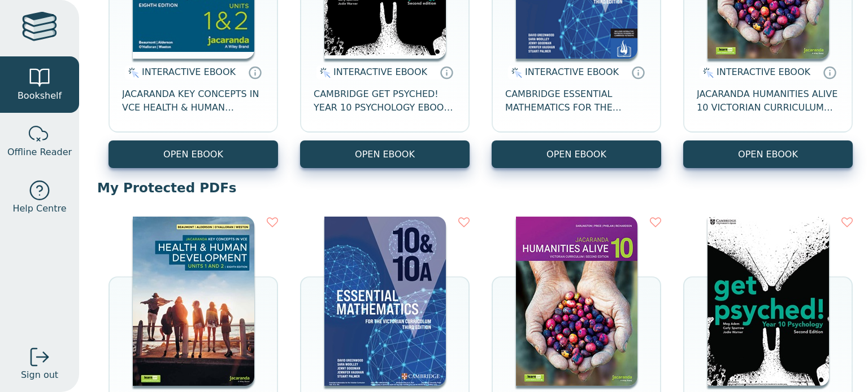 The height and width of the screenshot is (392, 868). Describe the element at coordinates (40, 375) in the screenshot. I see `span: Sign out` at that location.